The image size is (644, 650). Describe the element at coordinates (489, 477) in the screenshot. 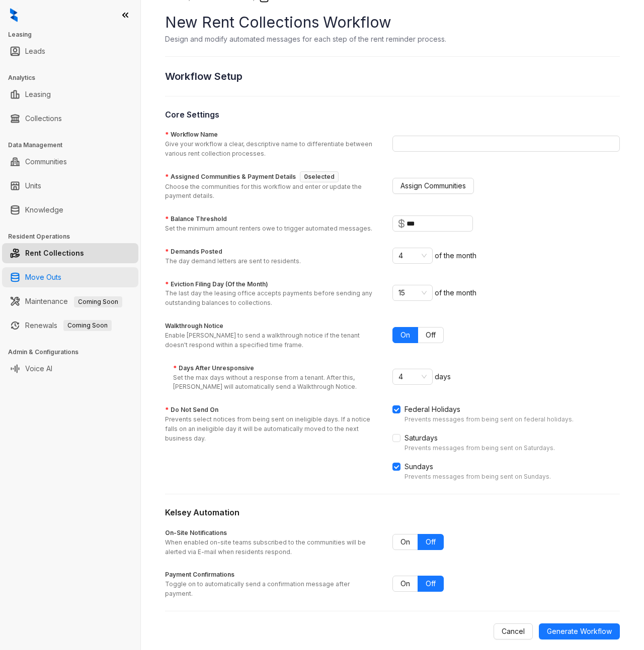

I see `div: Prevents messages from being sent on Sundays.` at that location.